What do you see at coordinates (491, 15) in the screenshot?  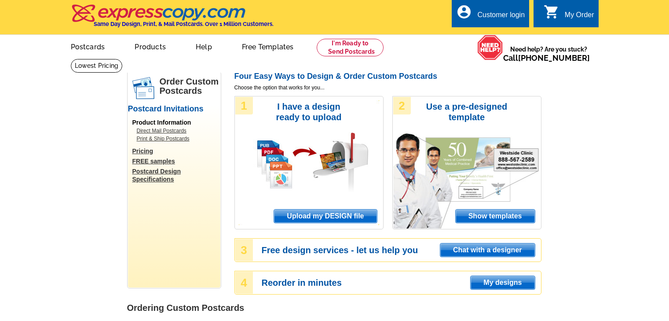 I see `a: account_circle Customer login` at bounding box center [491, 15].